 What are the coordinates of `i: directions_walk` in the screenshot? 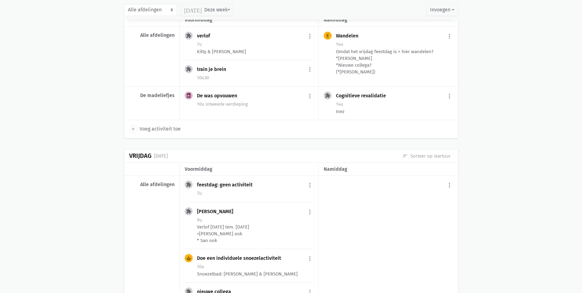 It's located at (328, 36).